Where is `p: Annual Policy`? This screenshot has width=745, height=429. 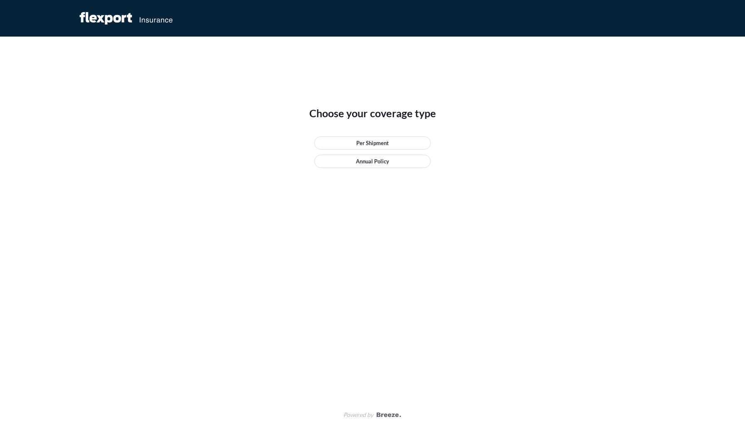 p: Annual Policy is located at coordinates (372, 161).